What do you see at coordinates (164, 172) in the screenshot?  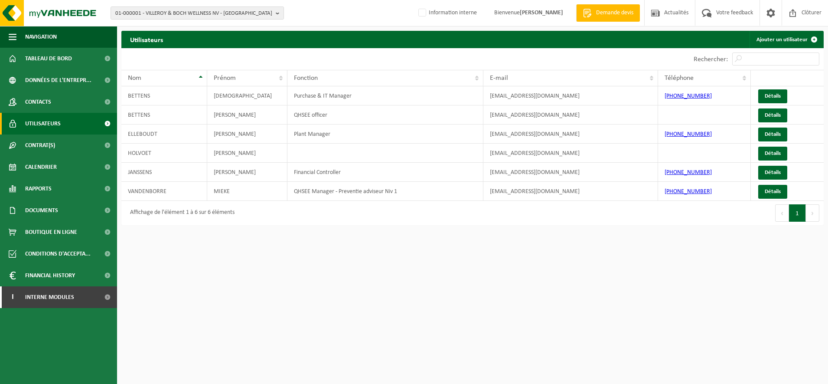 I see `td: JANSSENS` at bounding box center [164, 172].